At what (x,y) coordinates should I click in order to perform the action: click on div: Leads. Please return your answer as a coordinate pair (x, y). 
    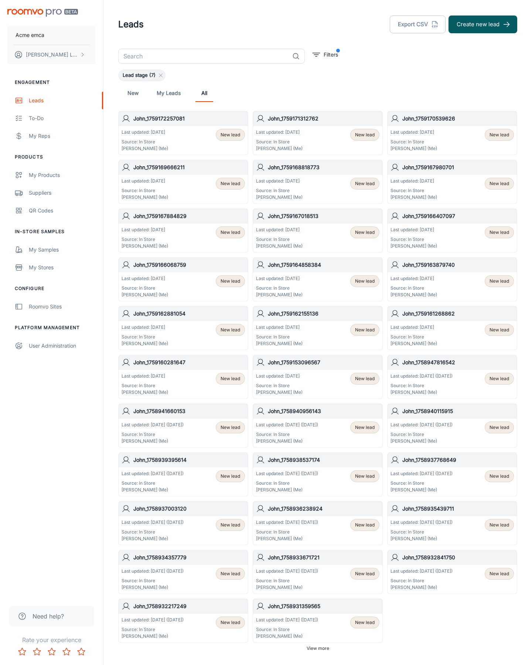
    Looking at the image, I should click on (62, 101).